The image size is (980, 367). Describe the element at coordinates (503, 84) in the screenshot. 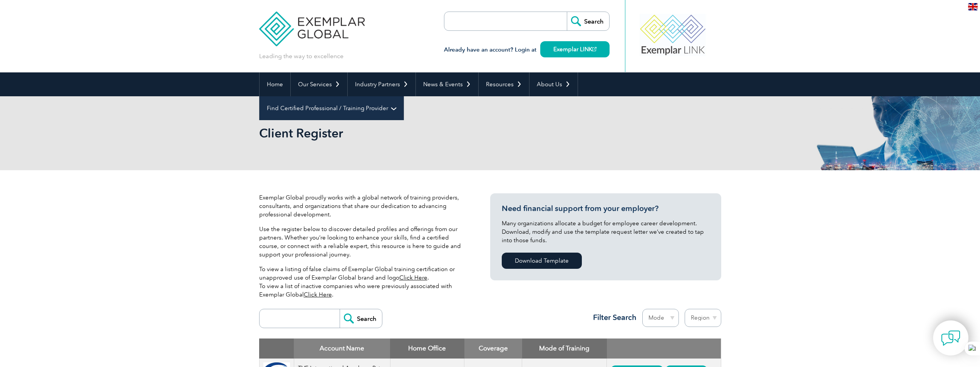

I see `a: Resources` at that location.